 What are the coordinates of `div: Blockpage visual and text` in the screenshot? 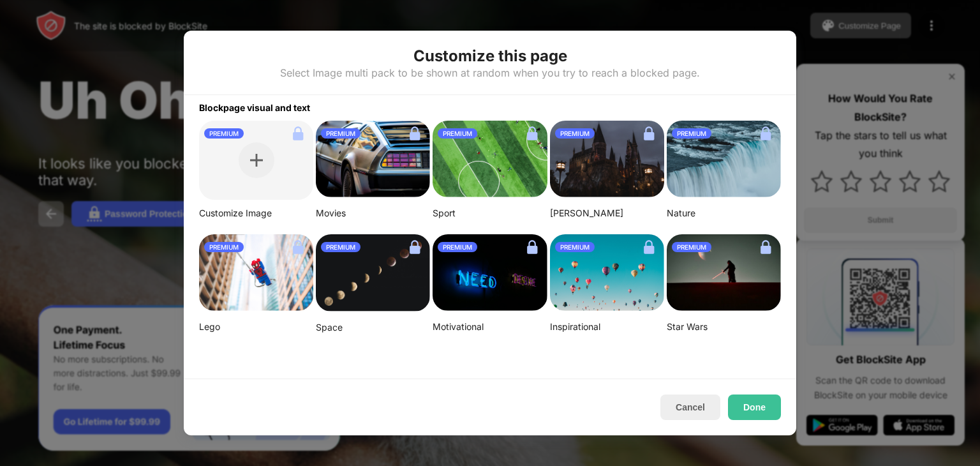 It's located at (490, 104).